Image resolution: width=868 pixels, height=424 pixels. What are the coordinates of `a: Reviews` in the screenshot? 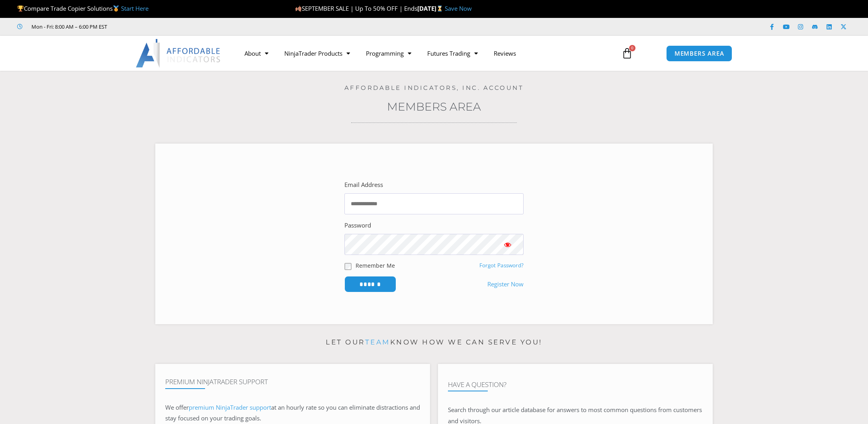 It's located at (505, 54).